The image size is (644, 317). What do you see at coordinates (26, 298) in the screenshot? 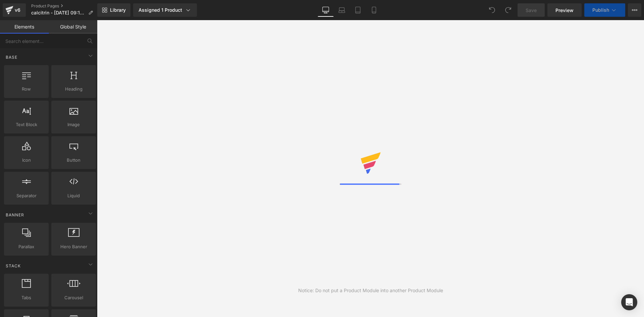
I see `span: Tabs` at bounding box center [26, 298].